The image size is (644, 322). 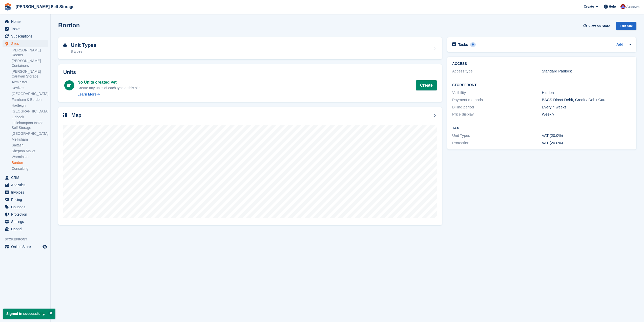 I want to click on a: Consulting, so click(x=29, y=169).